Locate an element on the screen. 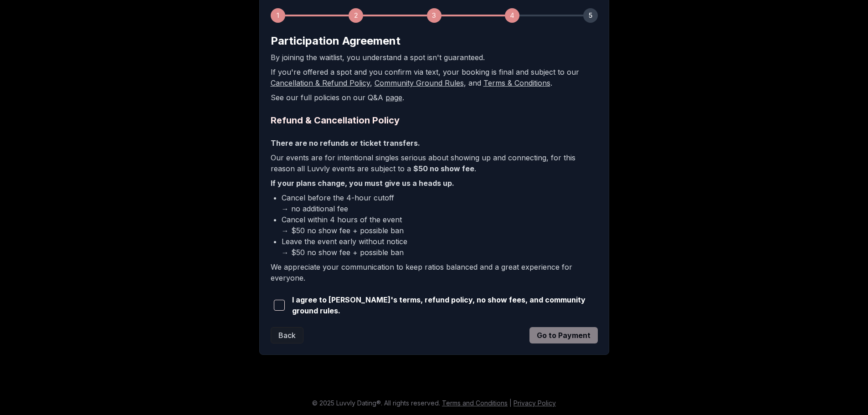  a: page is located at coordinates (394, 97).